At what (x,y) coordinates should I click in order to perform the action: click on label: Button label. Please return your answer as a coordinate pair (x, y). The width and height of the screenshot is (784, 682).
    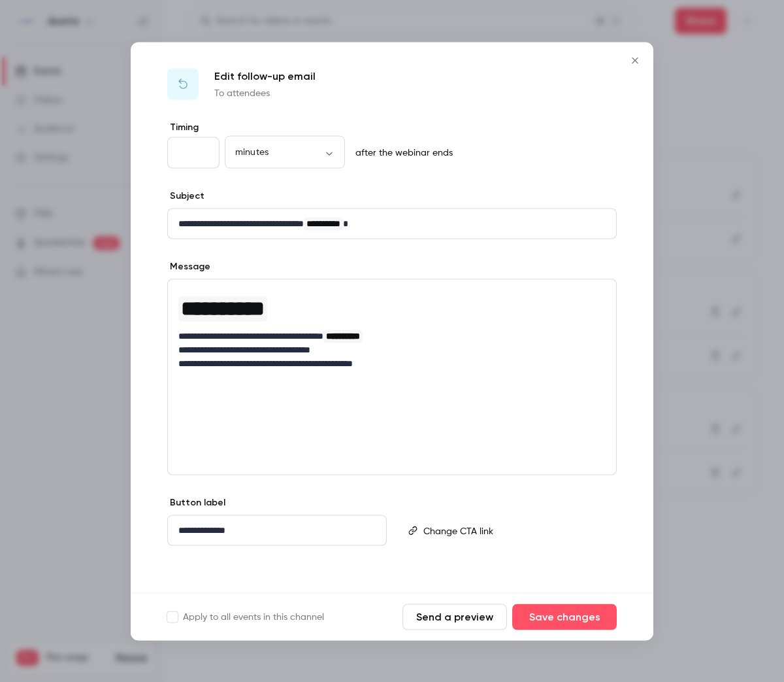
    Looking at the image, I should click on (196, 502).